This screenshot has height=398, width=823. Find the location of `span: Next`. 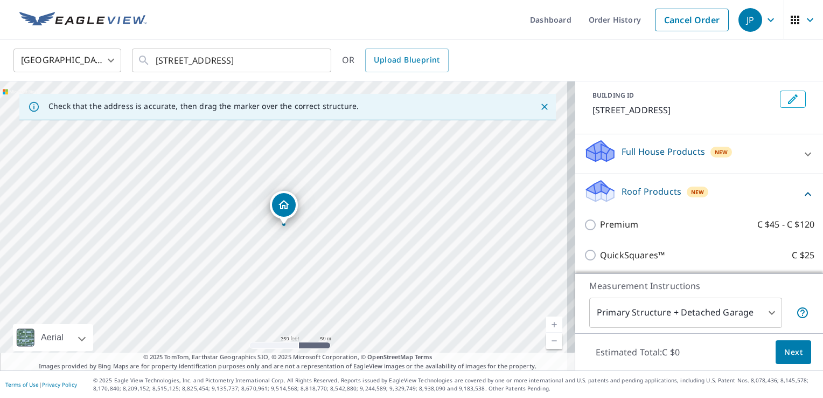

span: Next is located at coordinates (793, 352).